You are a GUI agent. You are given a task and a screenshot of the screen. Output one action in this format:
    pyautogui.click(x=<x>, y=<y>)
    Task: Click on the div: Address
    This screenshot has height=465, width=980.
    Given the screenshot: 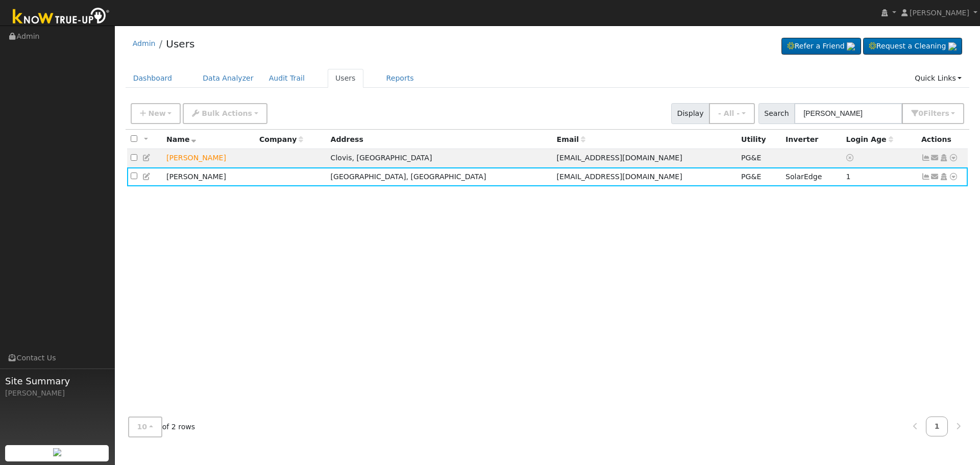 What is the action you would take?
    pyautogui.click(x=440, y=139)
    